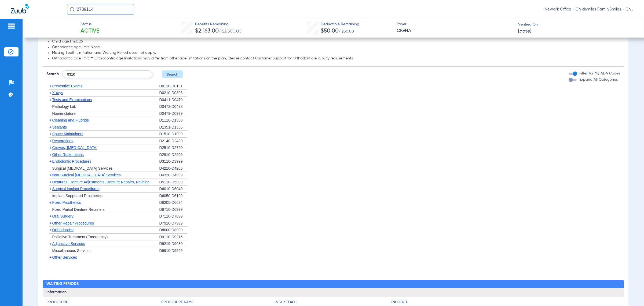 The width and height of the screenshot is (644, 306). I want to click on span: Sealants, so click(59, 127).